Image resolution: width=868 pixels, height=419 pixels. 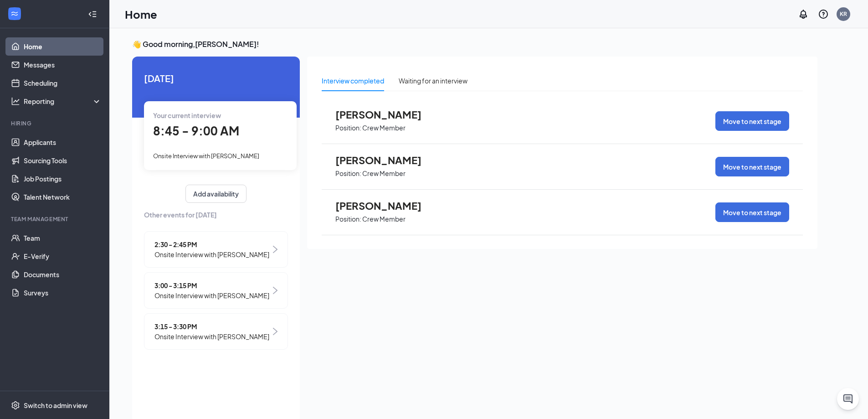 What do you see at coordinates (62, 274) in the screenshot?
I see `a: Documents` at bounding box center [62, 274].